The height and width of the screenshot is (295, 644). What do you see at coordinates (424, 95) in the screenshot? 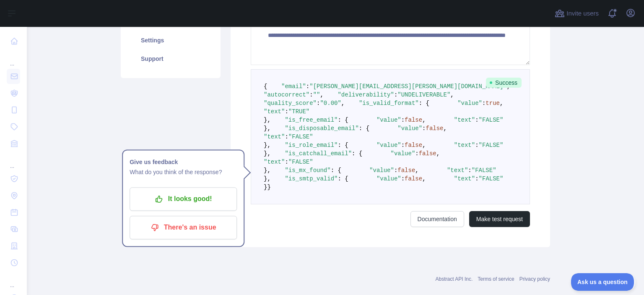
I see `span: "UNDELIVERABLE"` at bounding box center [424, 95].